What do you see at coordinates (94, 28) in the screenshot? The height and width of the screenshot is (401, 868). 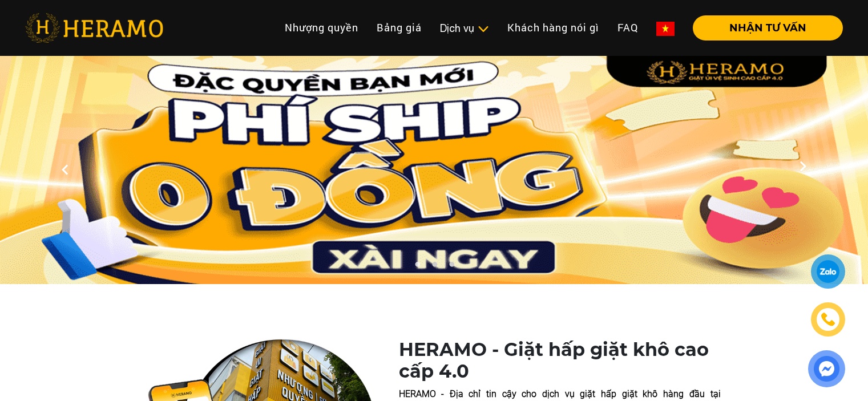 I see `img: heramo-logo.png` at bounding box center [94, 28].